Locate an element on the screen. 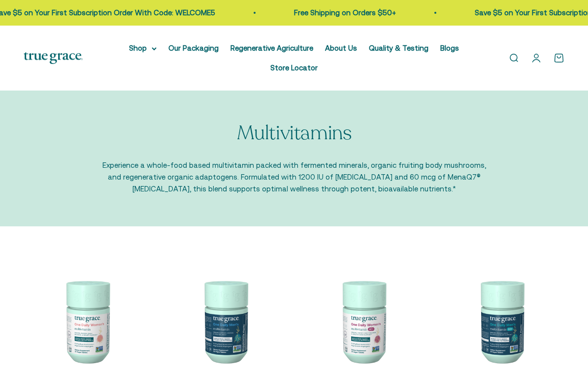 The height and width of the screenshot is (371, 588). p: Experience a whole-food based multivitamin packed with fermented minerals, organic fruiting body ... is located at coordinates (294, 177).